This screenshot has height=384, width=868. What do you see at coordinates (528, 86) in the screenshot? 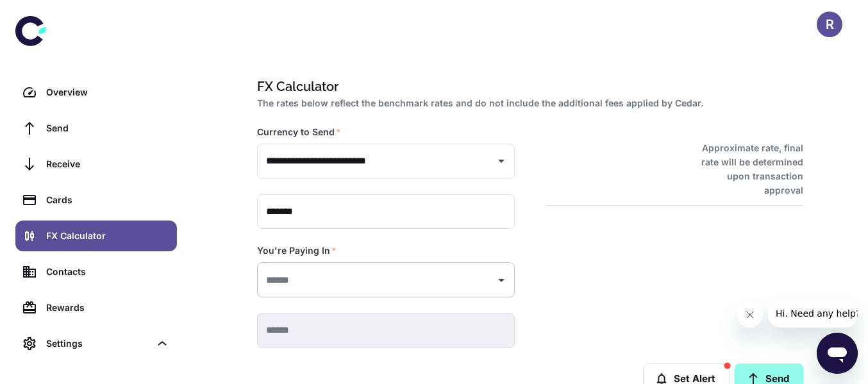
I see `h1: FX Calculator` at bounding box center [528, 86].